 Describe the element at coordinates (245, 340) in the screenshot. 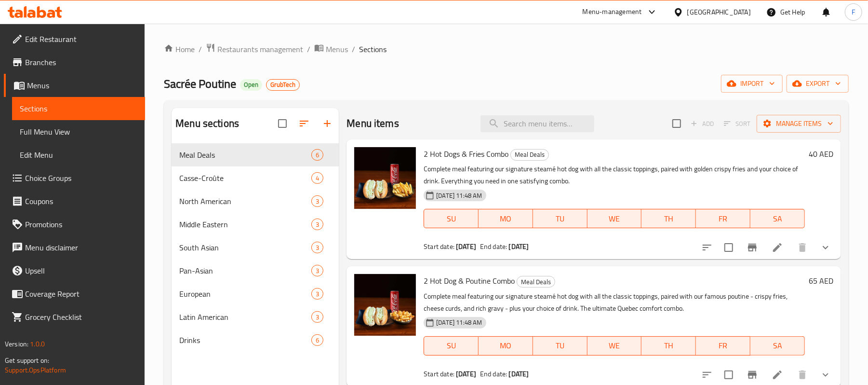

I see `span: Drinks` at that location.